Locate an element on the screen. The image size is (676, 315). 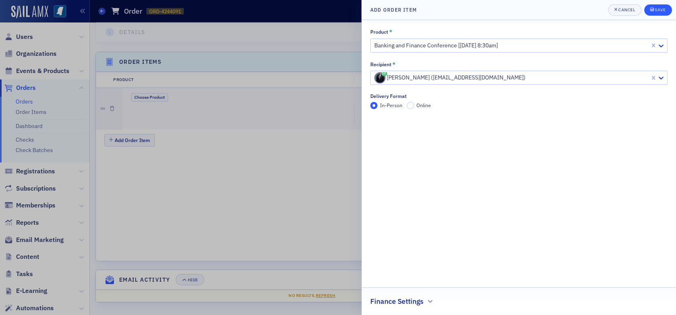
span: In-Person is located at coordinates (392, 105).